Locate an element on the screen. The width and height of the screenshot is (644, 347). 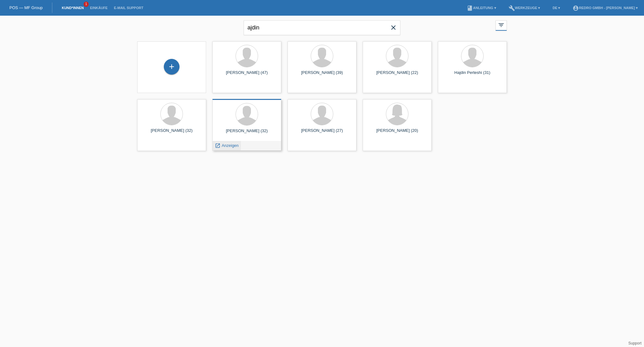
i: launch is located at coordinates (218, 146).